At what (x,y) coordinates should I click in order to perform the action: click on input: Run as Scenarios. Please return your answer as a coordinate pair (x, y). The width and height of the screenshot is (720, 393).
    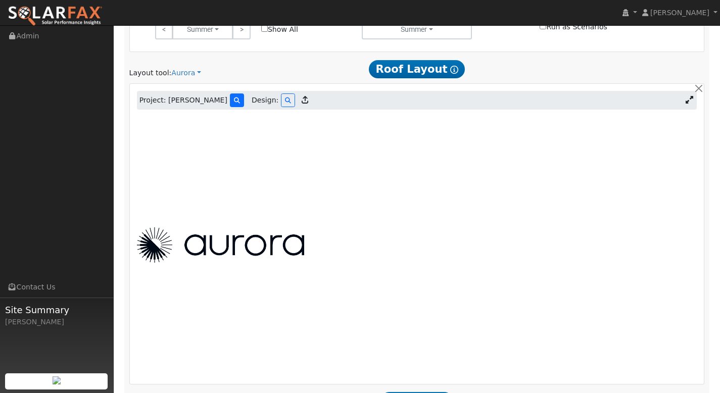
    Looking at the image, I should click on (542, 26).